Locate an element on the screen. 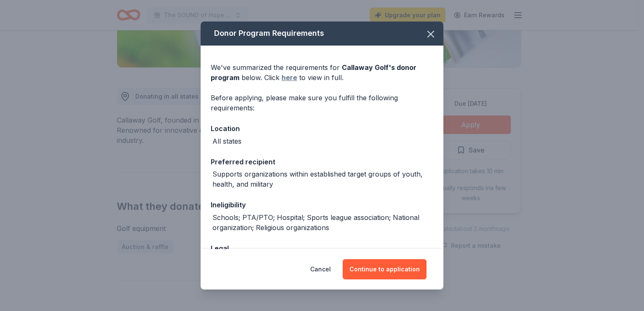 Image resolution: width=644 pixels, height=311 pixels. div: Ineligibility is located at coordinates (322, 205).